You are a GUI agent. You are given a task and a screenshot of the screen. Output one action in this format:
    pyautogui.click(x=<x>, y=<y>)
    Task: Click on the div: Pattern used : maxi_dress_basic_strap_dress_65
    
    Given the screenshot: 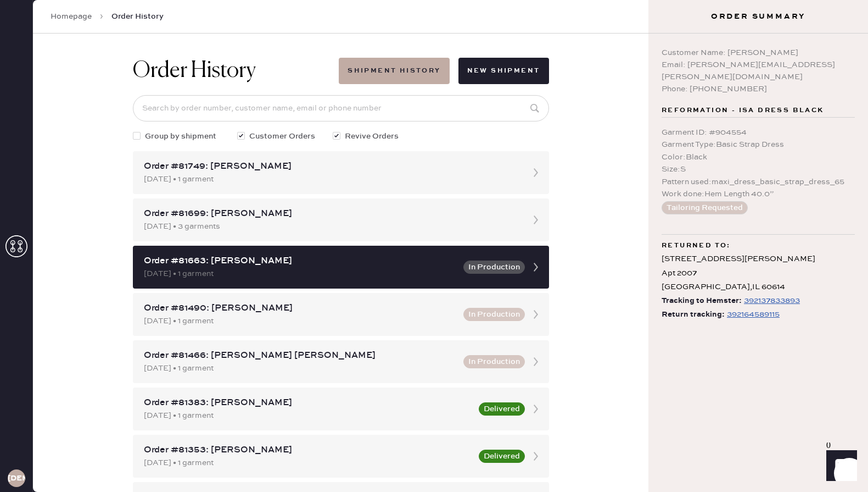 What is the action you would take?
    pyautogui.click(x=758, y=182)
    